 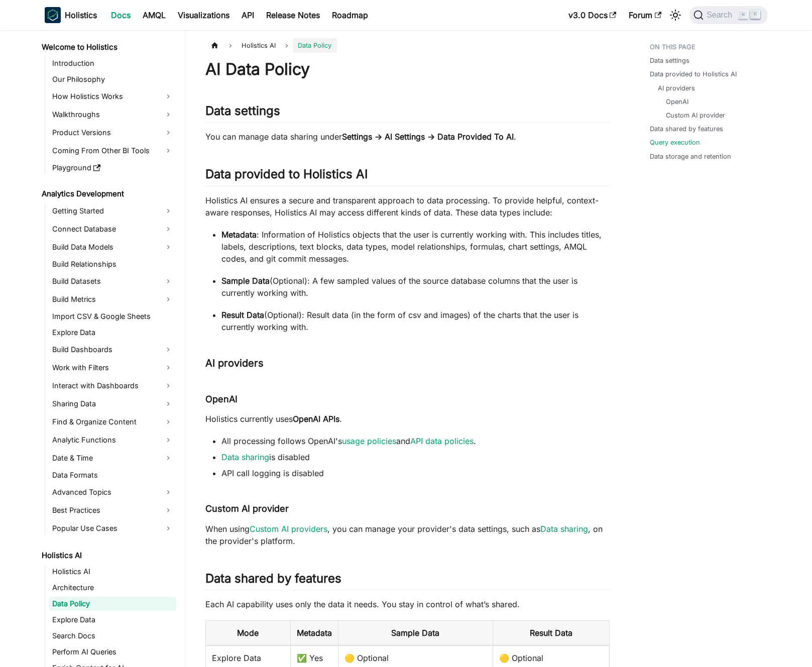 I want to click on a: Introduction, so click(x=112, y=63).